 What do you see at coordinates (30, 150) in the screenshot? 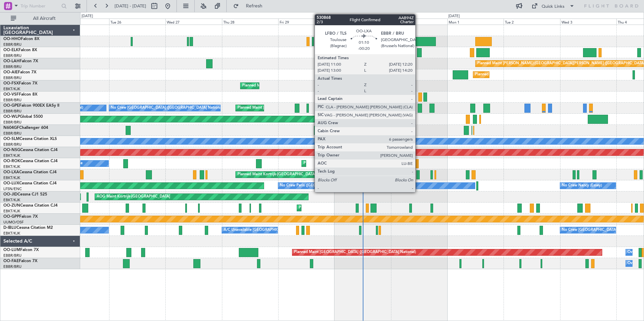
I see `a: OO-NSGCessna Citation CJ4` at bounding box center [30, 150].